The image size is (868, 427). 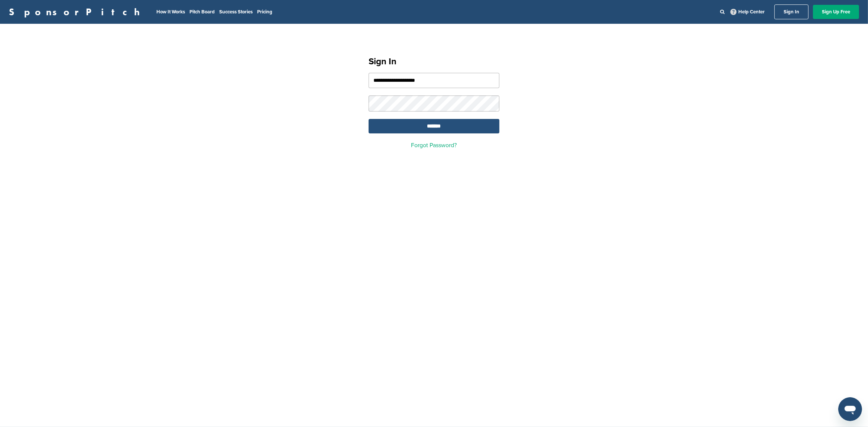 What do you see at coordinates (77, 12) in the screenshot?
I see `a: SponsorPitch` at bounding box center [77, 12].